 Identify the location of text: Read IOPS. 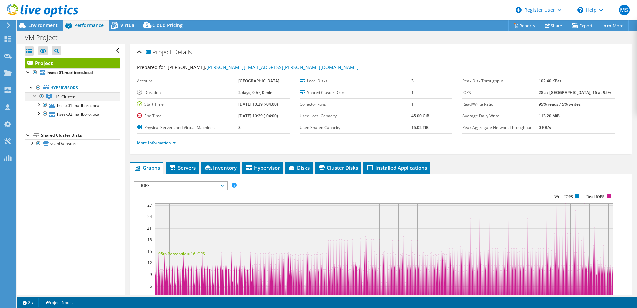
(596, 197).